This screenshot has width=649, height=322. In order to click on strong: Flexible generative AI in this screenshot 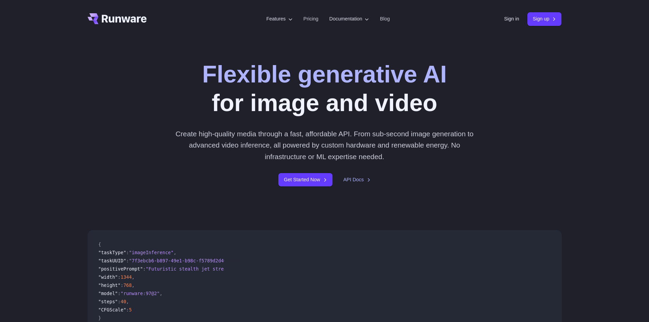, I will do `click(324, 74)`.